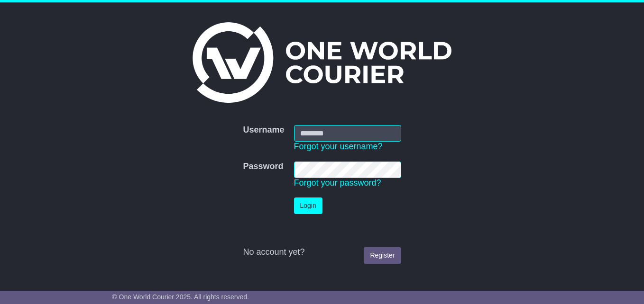 The height and width of the screenshot is (304, 644). What do you see at coordinates (308, 206) in the screenshot?
I see `button: Login` at bounding box center [308, 206].